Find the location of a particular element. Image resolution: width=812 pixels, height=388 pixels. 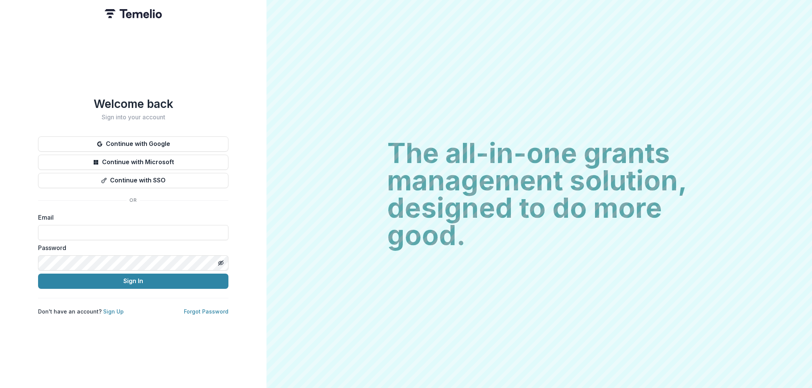

button: Toggle password visibility is located at coordinates (221, 263).